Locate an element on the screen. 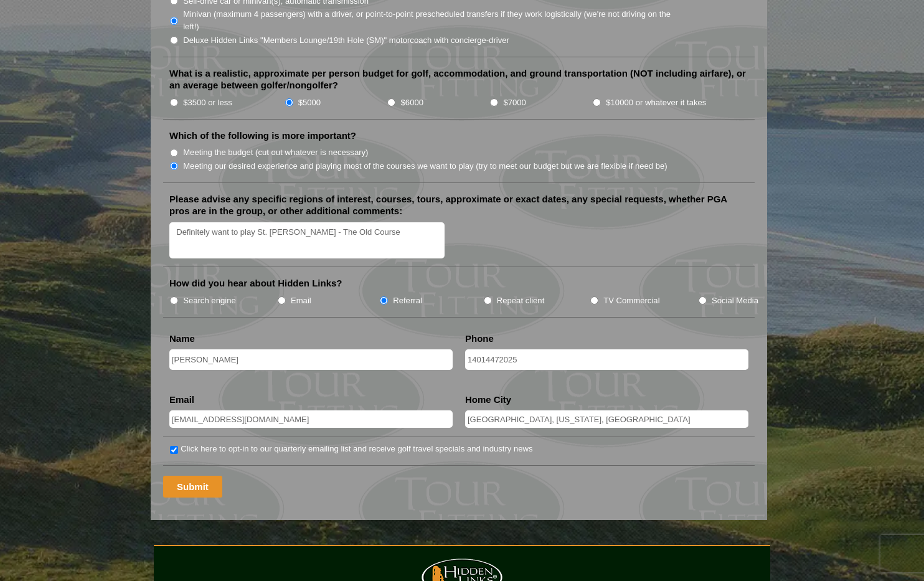  label: What is a realistic, approximate per person budget for golf, accommodation, and ground transporta... is located at coordinates (459, 79).